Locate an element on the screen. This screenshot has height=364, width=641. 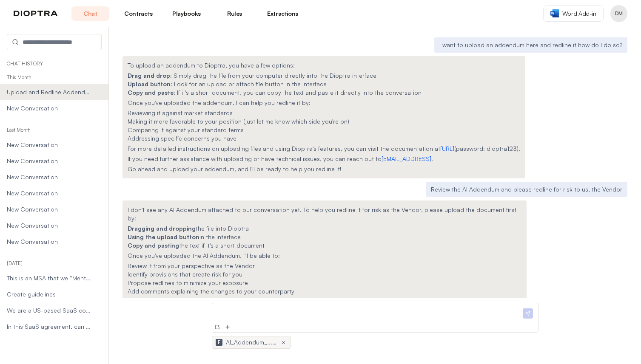
span: Review it from your perspective as the Vendor is located at coordinates (191, 265).